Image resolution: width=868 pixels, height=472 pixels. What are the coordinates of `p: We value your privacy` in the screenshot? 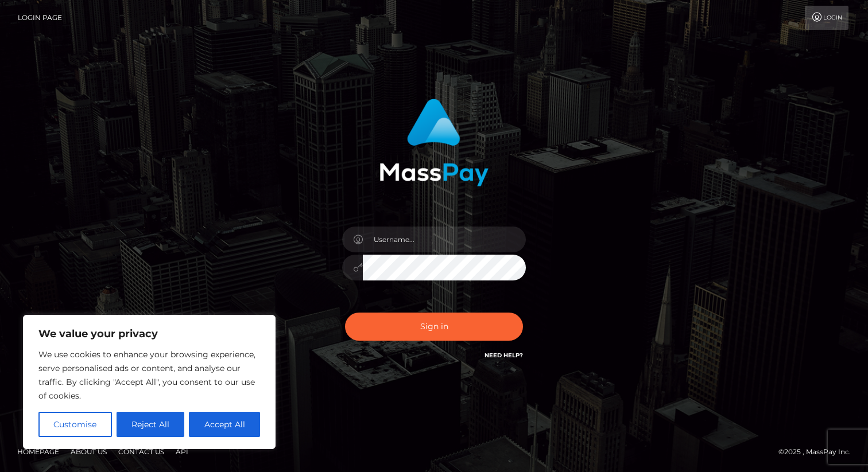 It's located at (149, 334).